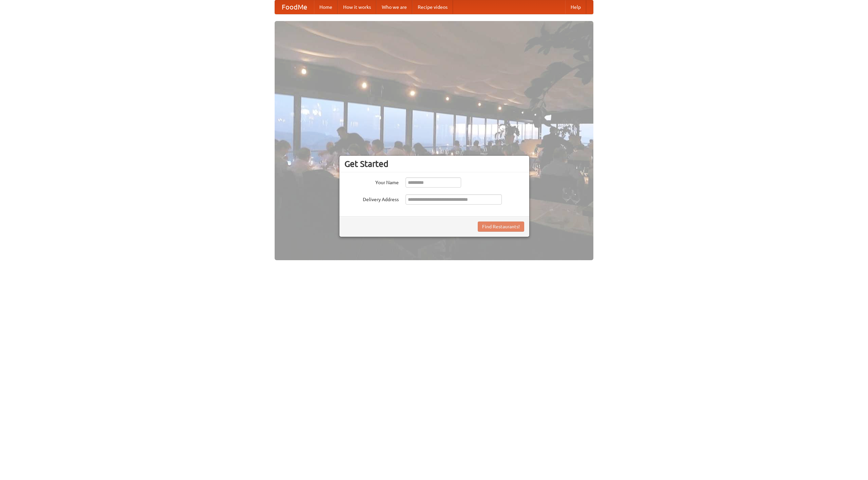 Image resolution: width=868 pixels, height=480 pixels. What do you see at coordinates (433, 7) in the screenshot?
I see `a: Recipe videos` at bounding box center [433, 7].